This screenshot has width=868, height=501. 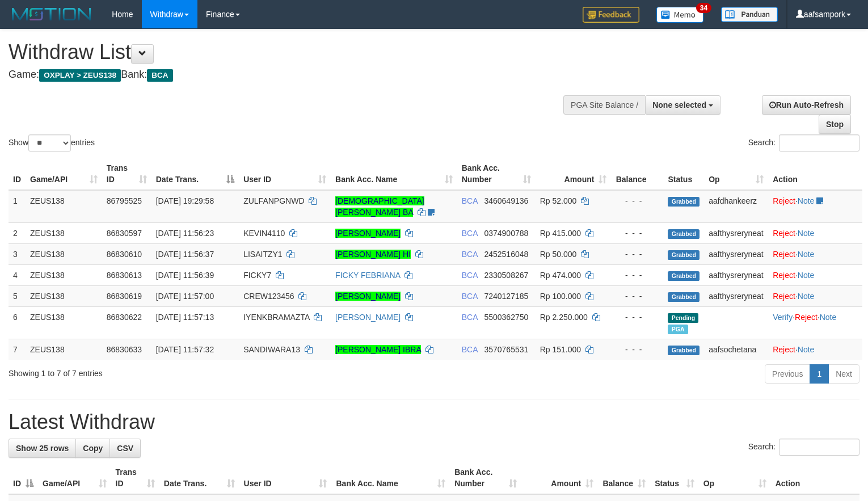 What do you see at coordinates (17, 254) in the screenshot?
I see `td: 3` at bounding box center [17, 254].